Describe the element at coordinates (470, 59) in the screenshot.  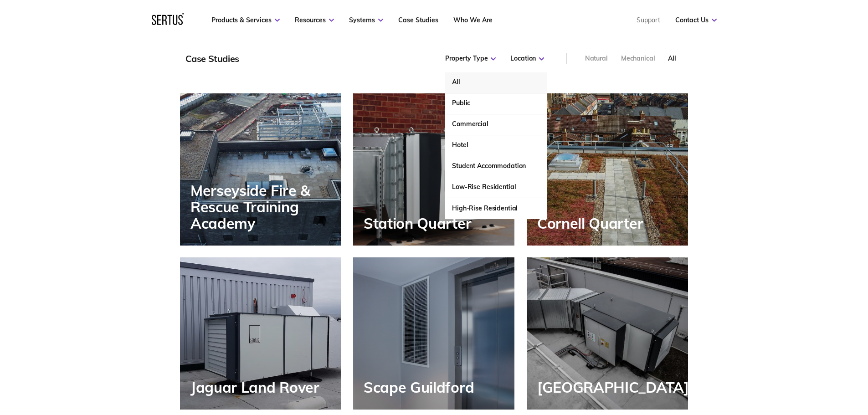
I see `div: Property Type` at that location.